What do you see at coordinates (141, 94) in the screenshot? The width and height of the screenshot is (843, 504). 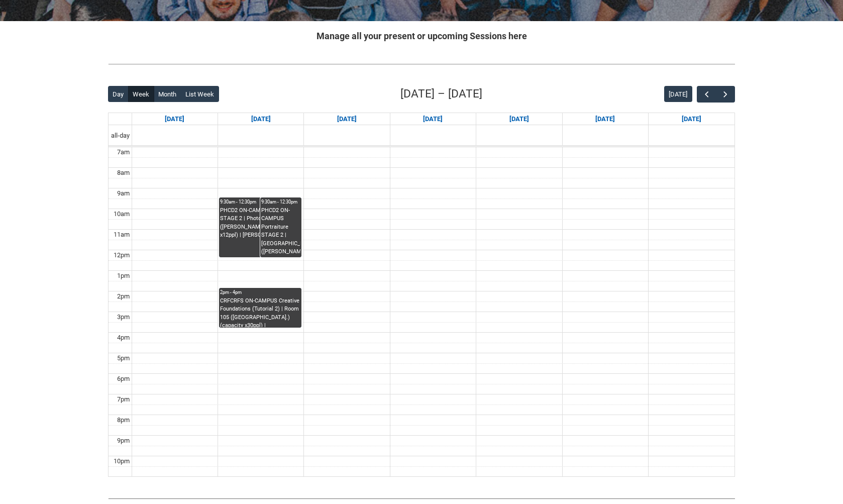 I see `button: Week` at bounding box center [141, 94].